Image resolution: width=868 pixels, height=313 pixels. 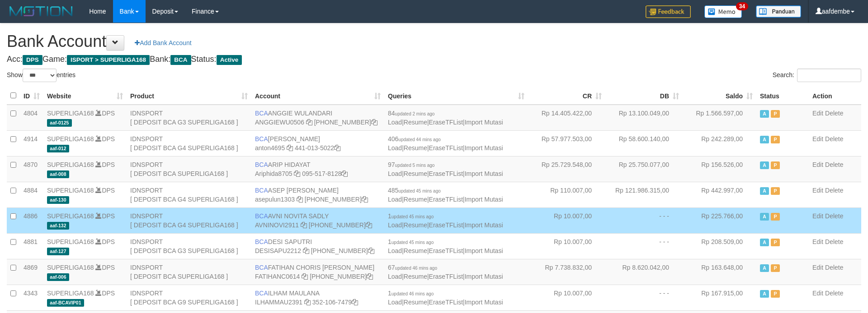 What do you see at coordinates (414, 191) in the screenshot?
I see `span: 485` at bounding box center [414, 191].